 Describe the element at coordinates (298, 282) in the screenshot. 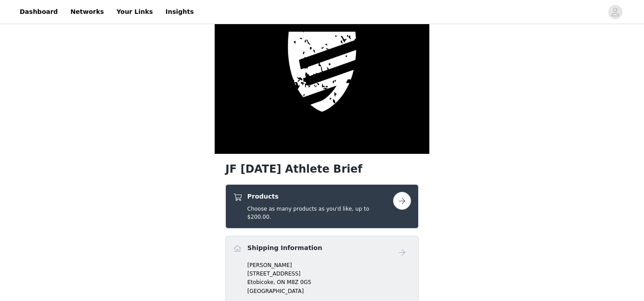

I see `span: M8Z 0G5` at that location.